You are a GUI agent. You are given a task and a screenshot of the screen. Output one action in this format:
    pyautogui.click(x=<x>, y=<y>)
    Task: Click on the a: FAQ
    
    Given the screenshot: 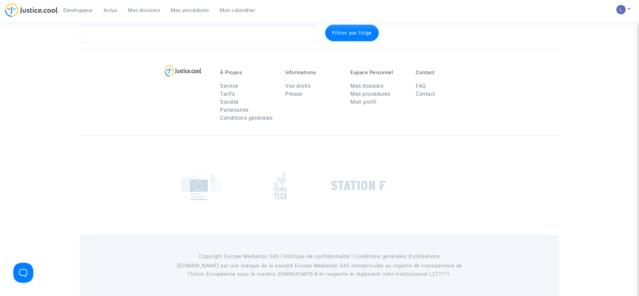 What is the action you would take?
    pyautogui.click(x=420, y=86)
    